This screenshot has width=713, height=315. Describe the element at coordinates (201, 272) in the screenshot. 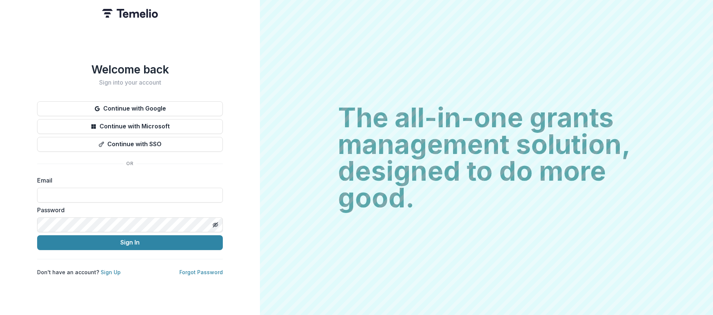

I see `a: Forgot Password` at that location.